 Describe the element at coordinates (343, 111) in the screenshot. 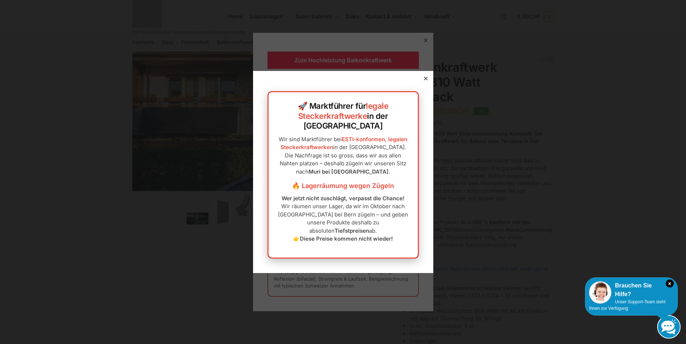

I see `a: legale Steckerkraftwerke` at that location.